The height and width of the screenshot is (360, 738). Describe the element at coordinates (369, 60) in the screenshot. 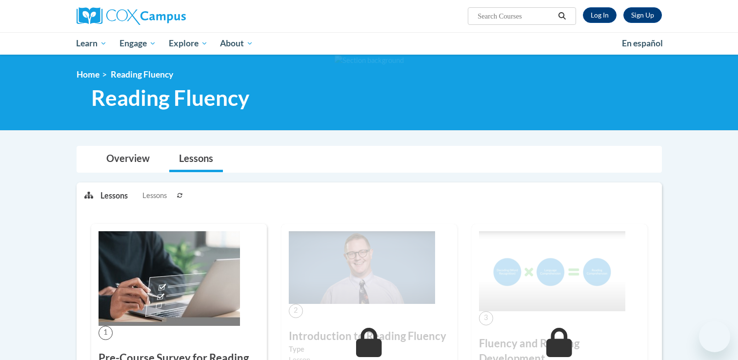

I see `img: Section background` at that location.